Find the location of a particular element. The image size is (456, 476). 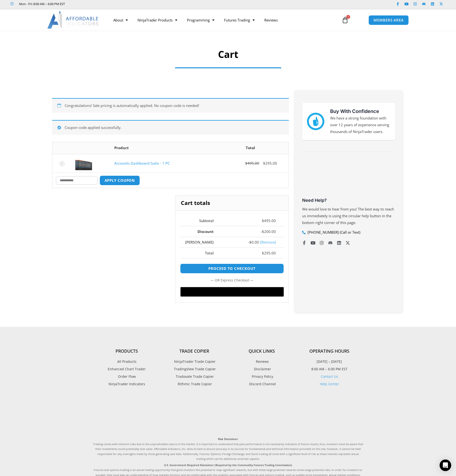

span: Tradovate Trade Copier is located at coordinates (194, 376).